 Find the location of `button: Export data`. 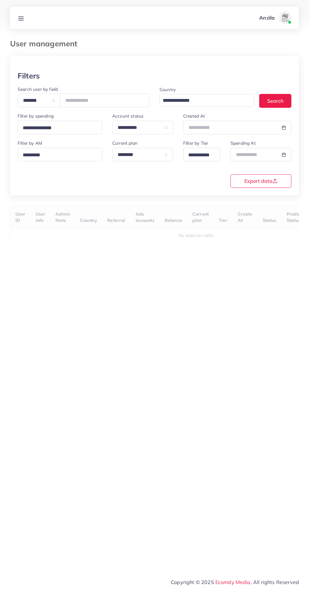

button: Export data is located at coordinates (261, 181).